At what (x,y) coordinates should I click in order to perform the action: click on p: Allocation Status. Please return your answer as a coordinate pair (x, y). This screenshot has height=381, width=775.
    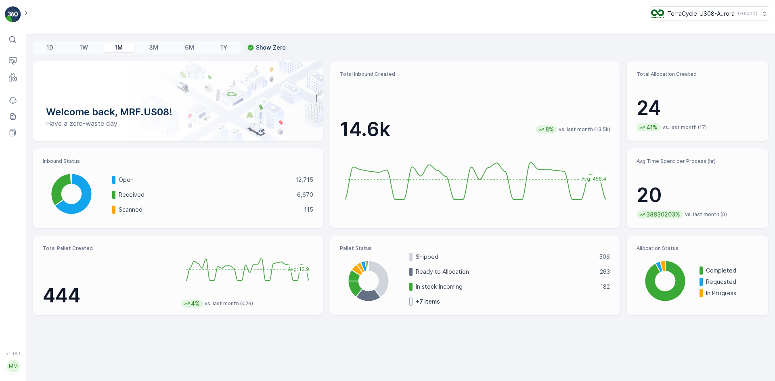
    Looking at the image, I should click on (697, 248).